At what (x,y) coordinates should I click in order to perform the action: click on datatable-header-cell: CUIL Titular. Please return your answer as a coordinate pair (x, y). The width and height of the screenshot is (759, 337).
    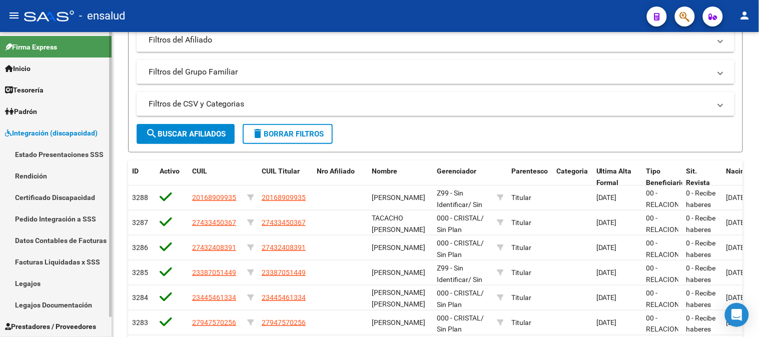
    Looking at the image, I should click on (285, 177).